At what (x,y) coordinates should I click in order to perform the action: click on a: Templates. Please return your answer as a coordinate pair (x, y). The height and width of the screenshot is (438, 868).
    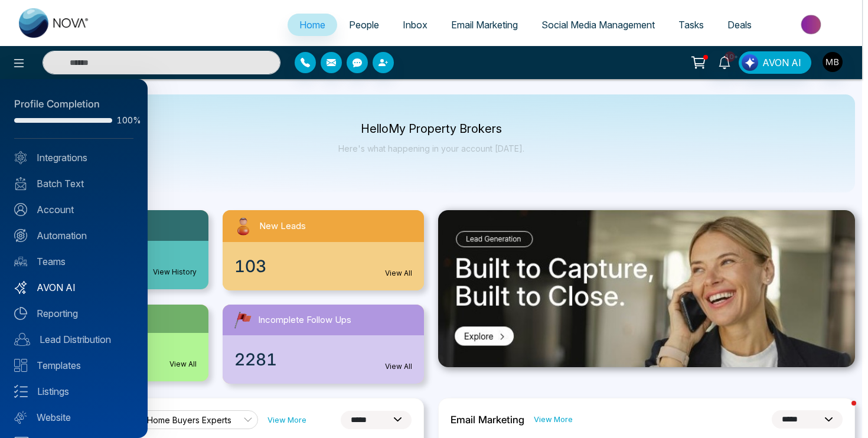
    Looking at the image, I should click on (74, 365).